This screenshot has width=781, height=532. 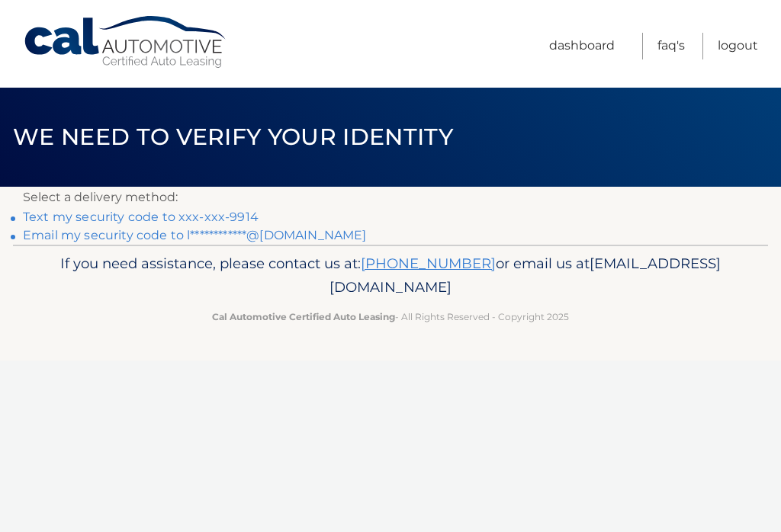 What do you see at coordinates (391, 198) in the screenshot?
I see `p: Select a delivery method:` at bounding box center [391, 198].